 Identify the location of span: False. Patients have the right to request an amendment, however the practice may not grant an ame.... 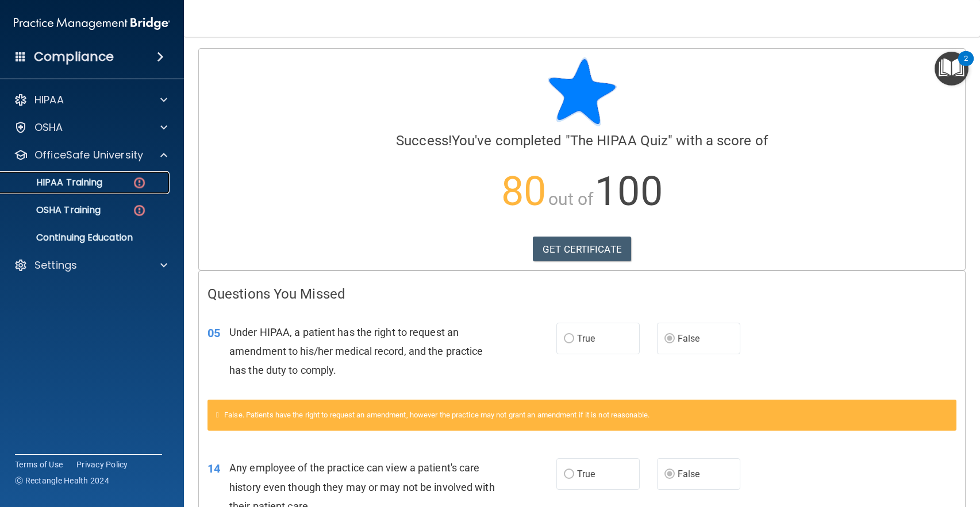
(437, 415).